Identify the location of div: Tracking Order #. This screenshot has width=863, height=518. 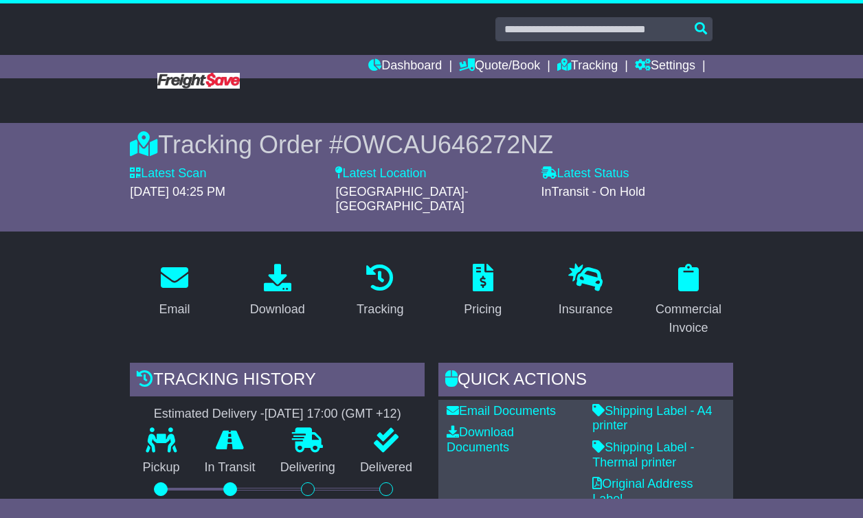
(431, 144).